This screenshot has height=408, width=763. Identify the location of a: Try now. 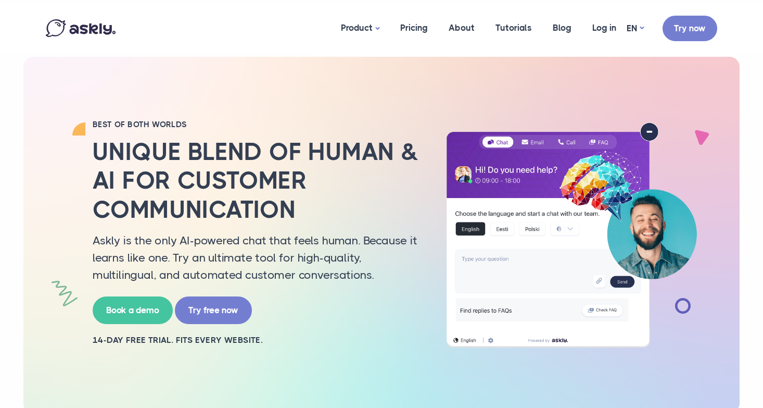
(690, 28).